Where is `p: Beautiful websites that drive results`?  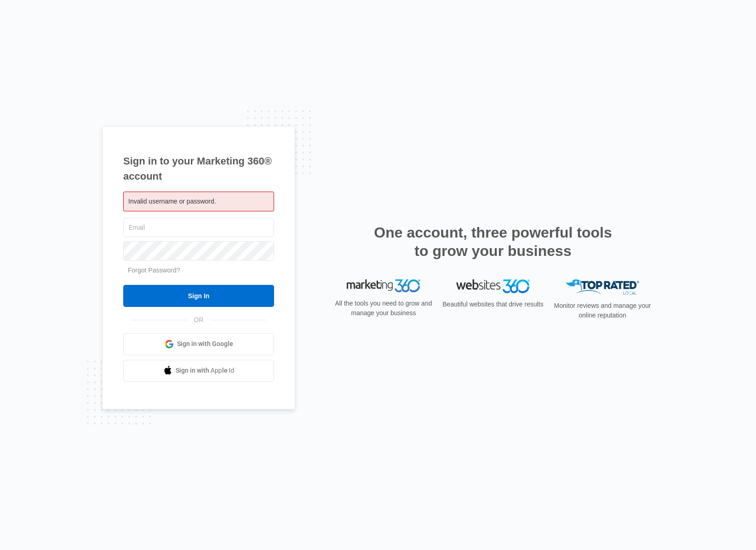
p: Beautiful websites that drive results is located at coordinates (493, 304).